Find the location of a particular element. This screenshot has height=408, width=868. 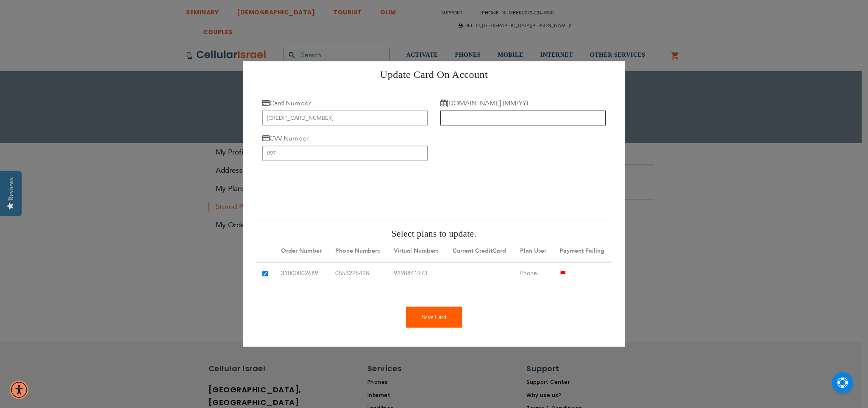

h4: Select plans to update. is located at coordinates (434, 235).